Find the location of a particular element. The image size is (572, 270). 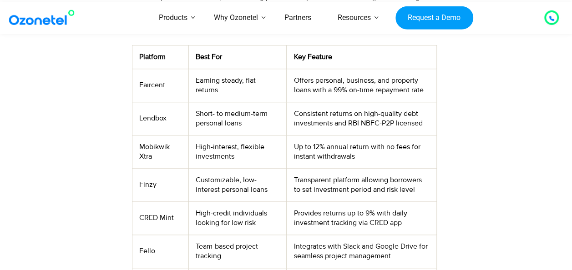

td: Lendbox is located at coordinates (160, 118).